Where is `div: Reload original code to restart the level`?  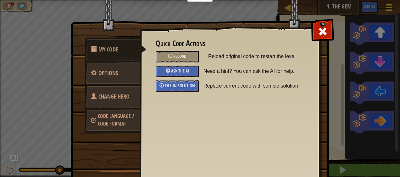 div: Reload original code to restart the level is located at coordinates (177, 57).